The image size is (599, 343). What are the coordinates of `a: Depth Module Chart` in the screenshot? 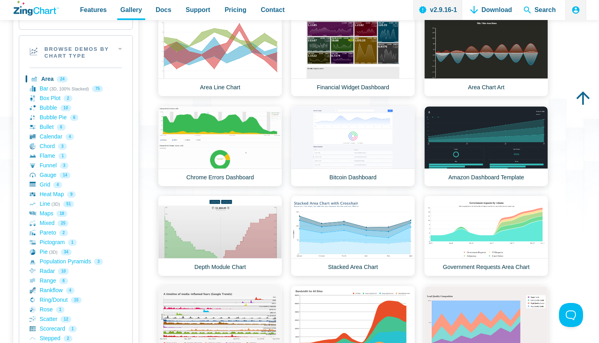 It's located at (220, 236).